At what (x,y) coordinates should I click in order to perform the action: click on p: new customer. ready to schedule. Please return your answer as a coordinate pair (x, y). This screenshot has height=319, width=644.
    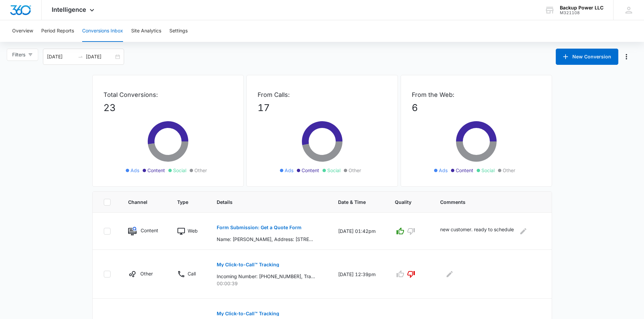
    Looking at the image, I should click on (477, 231).